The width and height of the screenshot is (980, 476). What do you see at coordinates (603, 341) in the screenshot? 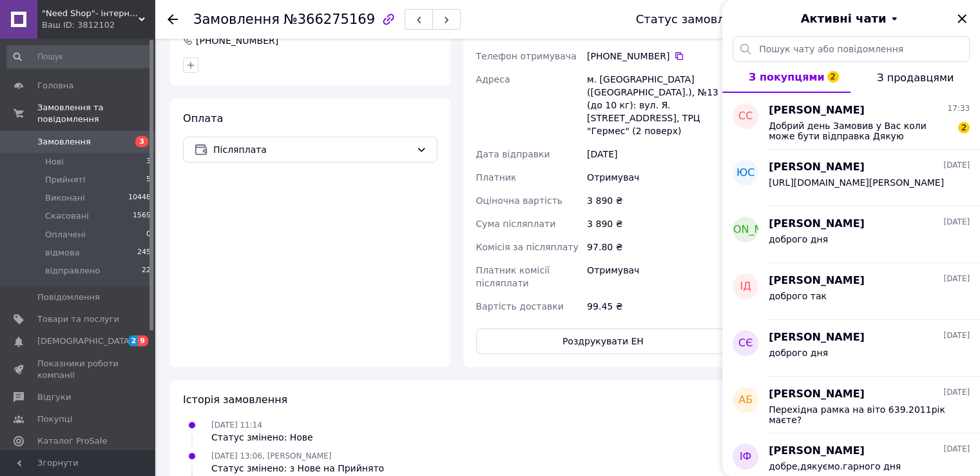
I see `button: Роздрукувати ЕН` at bounding box center [603, 341].